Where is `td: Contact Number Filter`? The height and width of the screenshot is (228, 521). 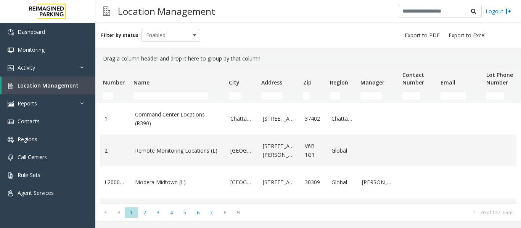
td: Contact Number Filter is located at coordinates (418, 96).